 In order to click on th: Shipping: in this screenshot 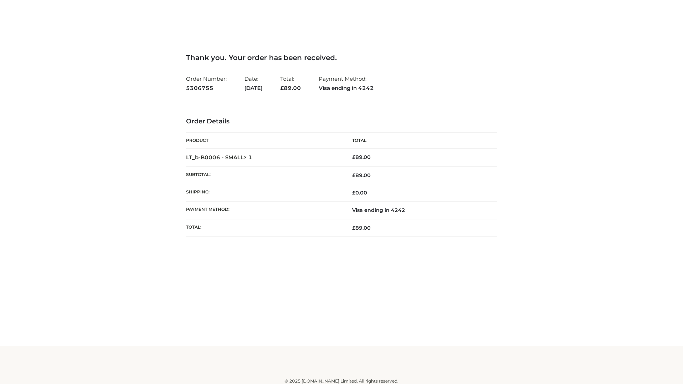, I will do `click(264, 193)`.